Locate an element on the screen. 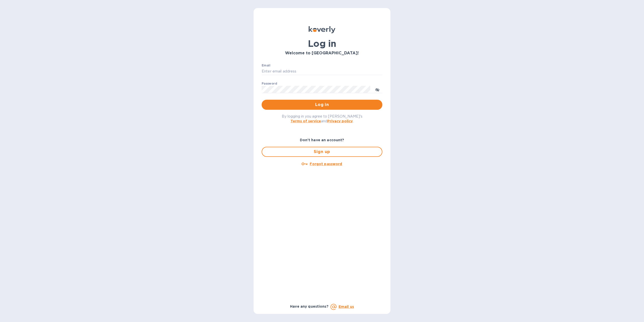 This screenshot has width=644, height=322. span: Sign up is located at coordinates (322, 152).